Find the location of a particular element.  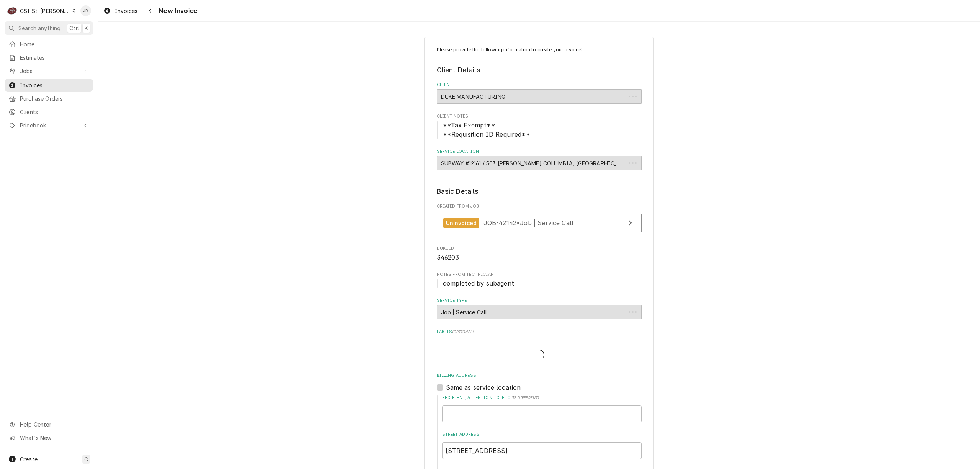

span: Pricebook is located at coordinates (49, 125).